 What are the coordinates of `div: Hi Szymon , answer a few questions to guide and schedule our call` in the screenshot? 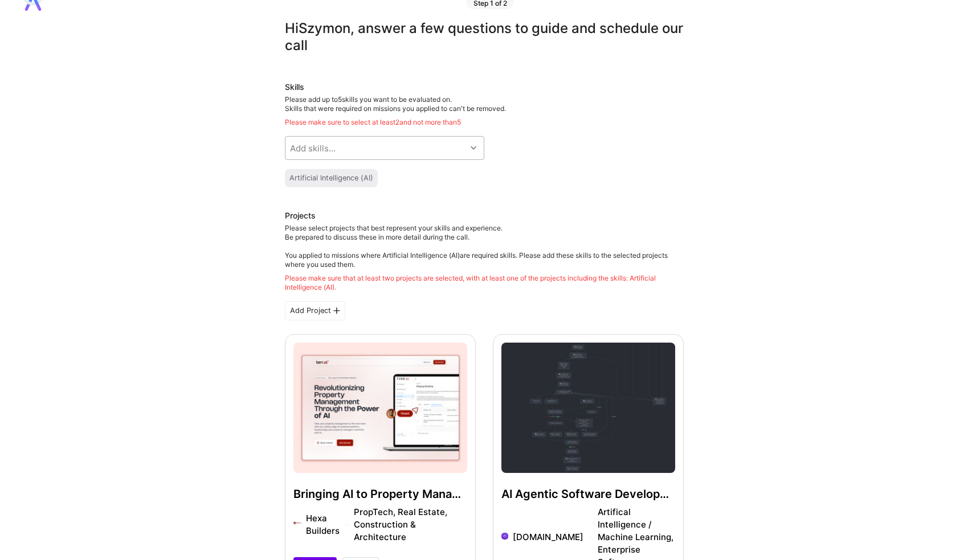 It's located at (484, 37).